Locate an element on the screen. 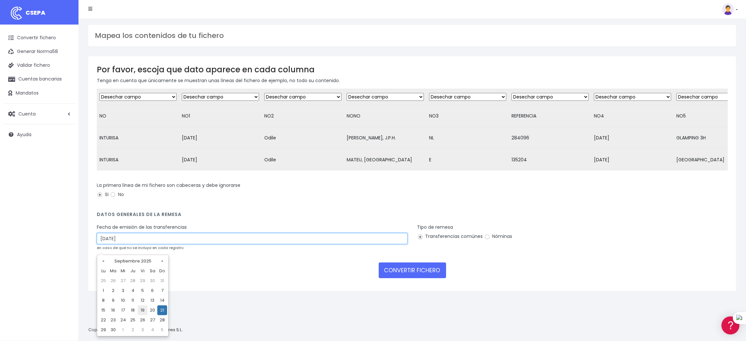 The width and height of the screenshot is (746, 341). th: Mi is located at coordinates (123, 271).